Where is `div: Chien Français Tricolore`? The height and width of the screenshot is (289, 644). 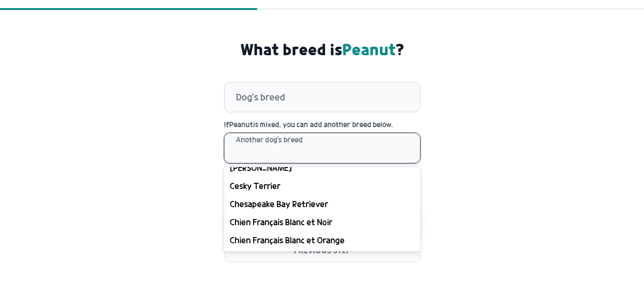
div: Chien Français Tricolore is located at coordinates (323, 258).